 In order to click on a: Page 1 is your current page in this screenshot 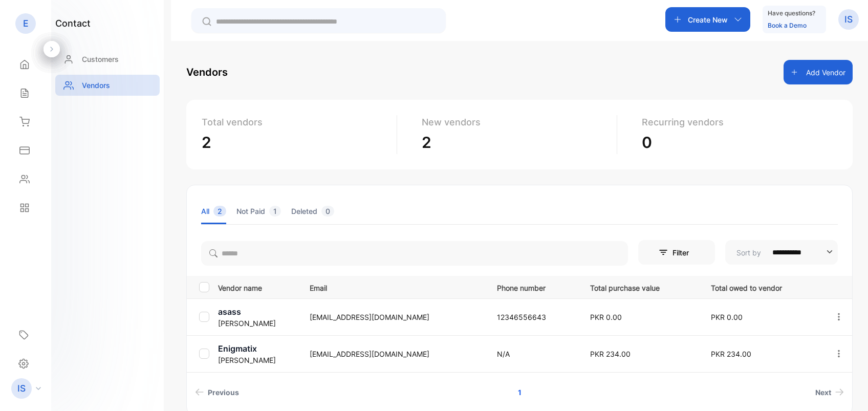, I will do `click(519, 393)`.